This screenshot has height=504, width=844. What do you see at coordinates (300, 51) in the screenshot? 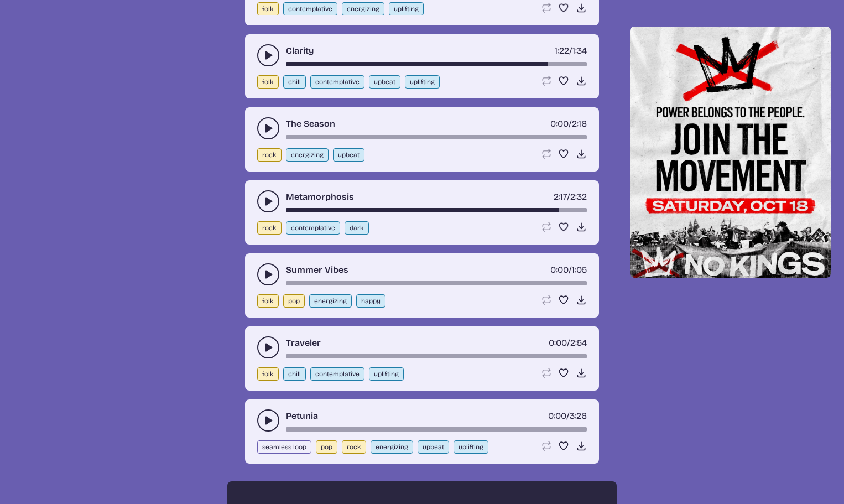
I see `a: Clarity` at bounding box center [300, 51].